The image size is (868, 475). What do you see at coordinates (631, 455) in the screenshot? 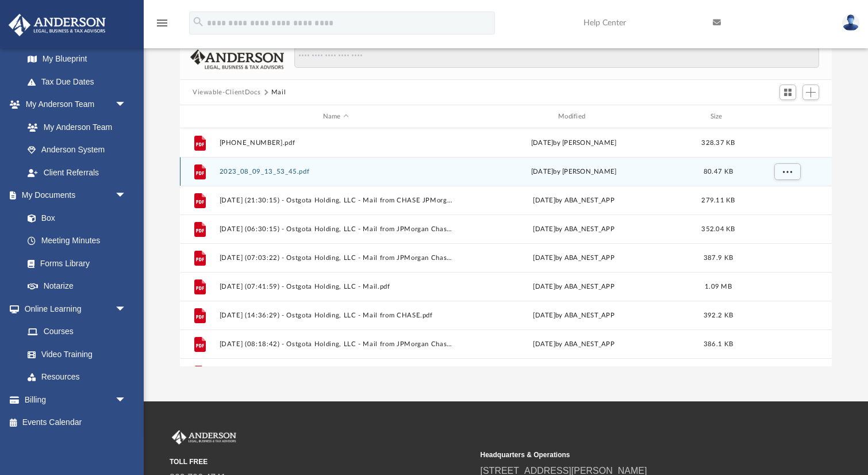
I see `small: Headquarters & Operations` at bounding box center [631, 455].